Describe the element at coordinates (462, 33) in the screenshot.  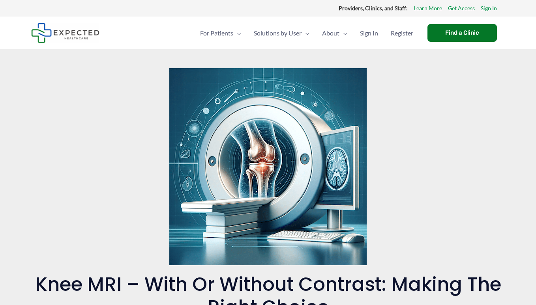
I see `div: Find a Clinic` at that location.